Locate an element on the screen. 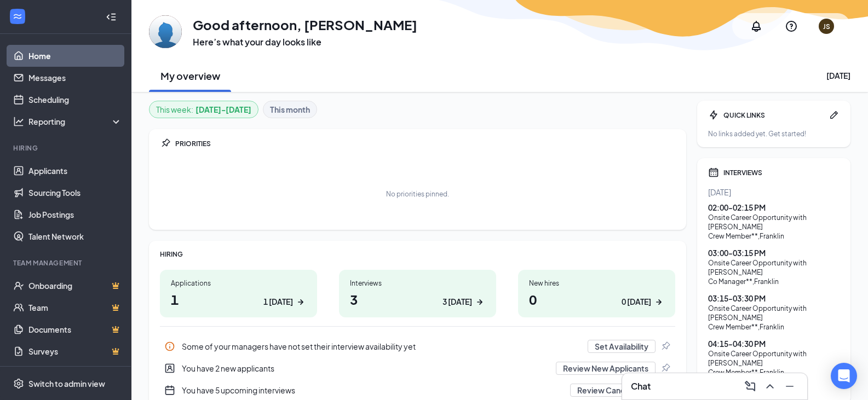 This screenshot has width=868, height=400. button: Review Candidates is located at coordinates (613, 390).